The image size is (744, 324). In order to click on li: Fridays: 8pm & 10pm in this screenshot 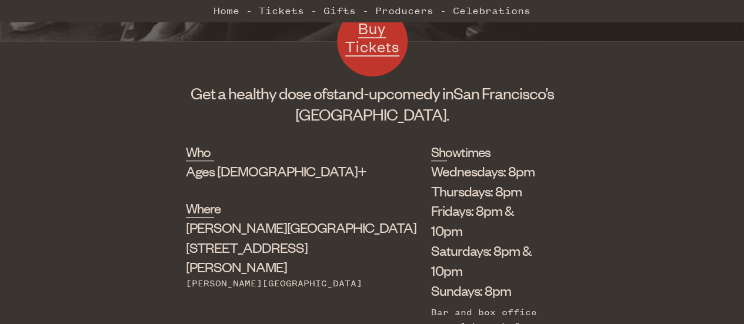, I will do `click(486, 221)`.